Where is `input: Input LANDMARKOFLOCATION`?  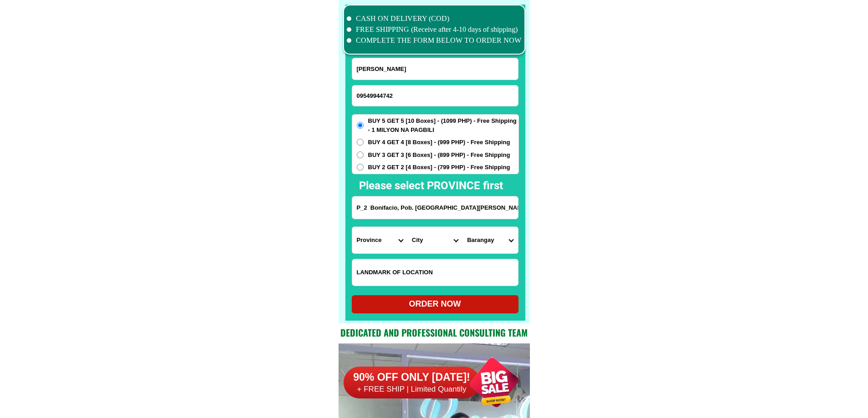
input: Input LANDMARKOFLOCATION is located at coordinates (435, 273).